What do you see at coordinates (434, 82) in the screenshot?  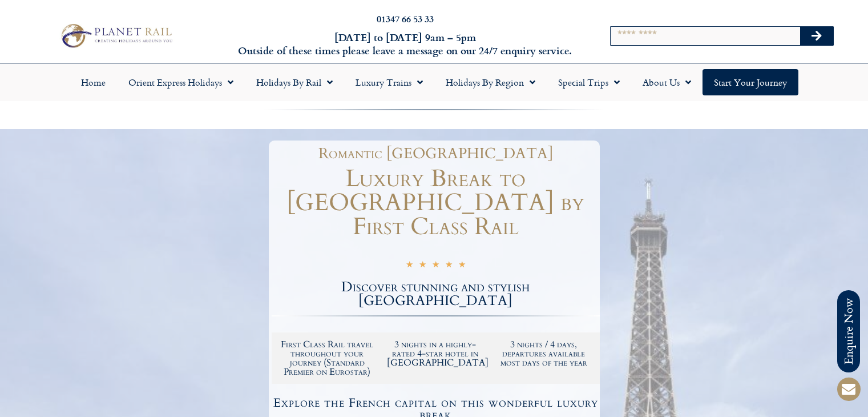 I see `nav: Menu` at bounding box center [434, 82].